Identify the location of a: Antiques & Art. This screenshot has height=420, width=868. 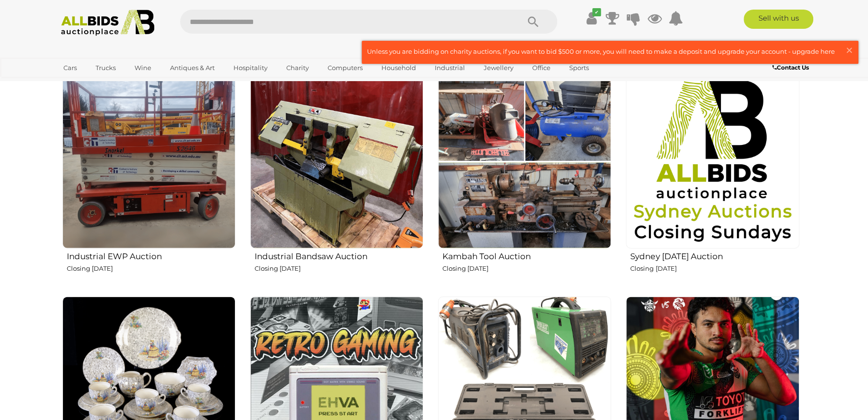
(192, 67).